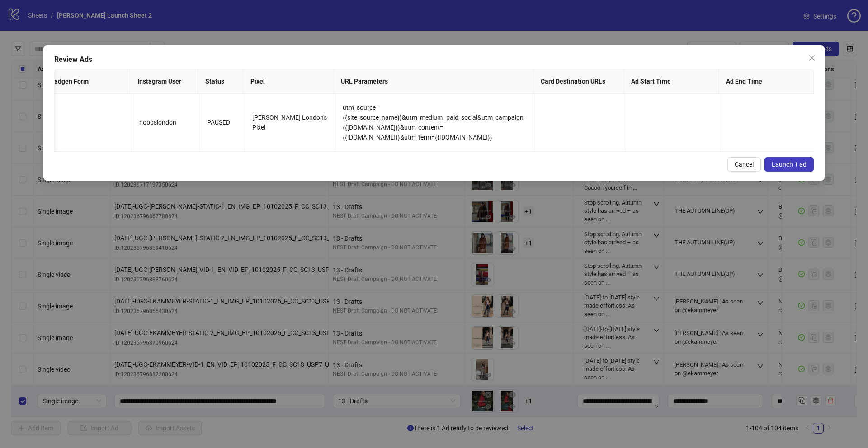 Image resolution: width=868 pixels, height=448 pixels. Describe the element at coordinates (766, 82) in the screenshot. I see `th: Ad End Time` at that location.